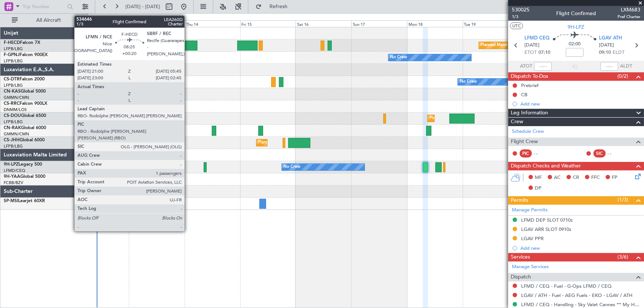 The image size is (644, 308). What do you see at coordinates (12, 116) in the screenshot?
I see `span: CS-DOU` at bounding box center [12, 116].